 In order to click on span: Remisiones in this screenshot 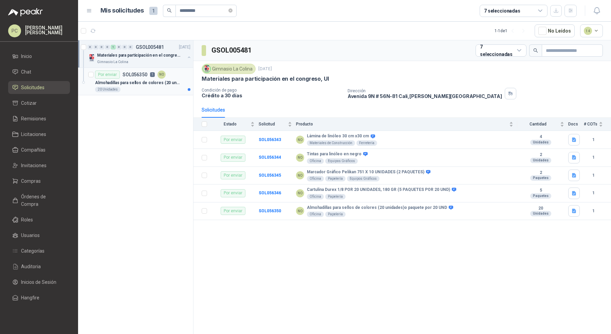, I will do `click(34, 119)`.